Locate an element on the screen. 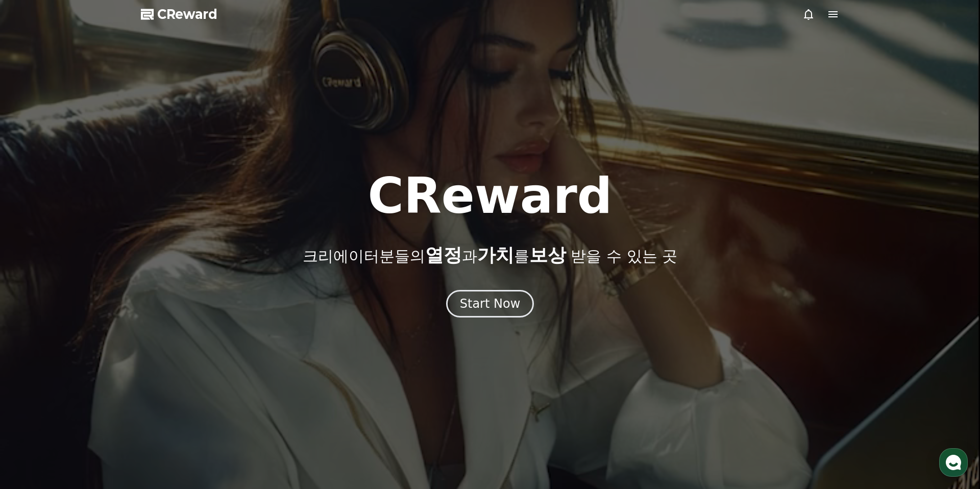  h1: CReward is located at coordinates (490, 196).